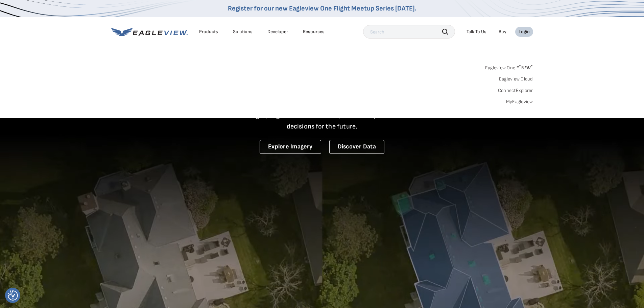 The image size is (644, 308). Describe the element at coordinates (516, 79) in the screenshot. I see `a: Eagleview Cloud` at that location.